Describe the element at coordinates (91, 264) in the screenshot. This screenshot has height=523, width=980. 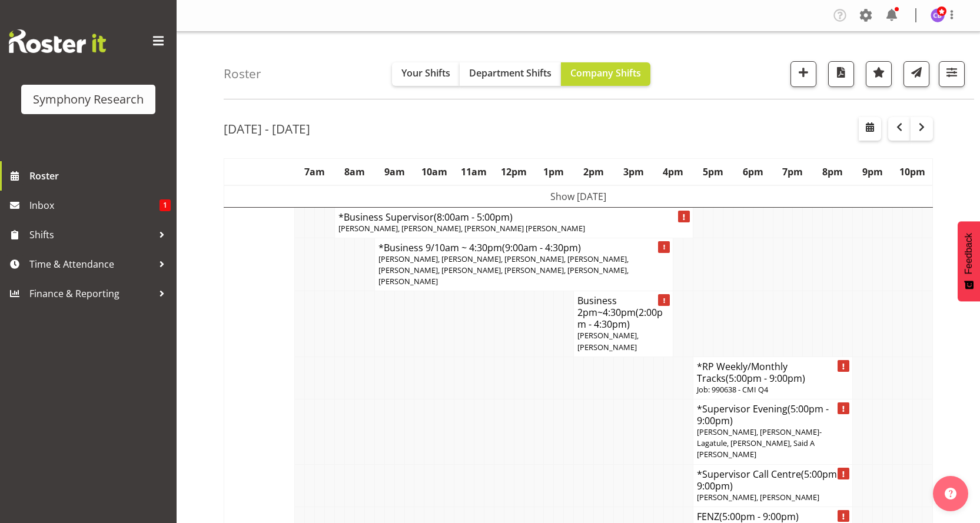
I see `span: Time & Attendance` at that location.